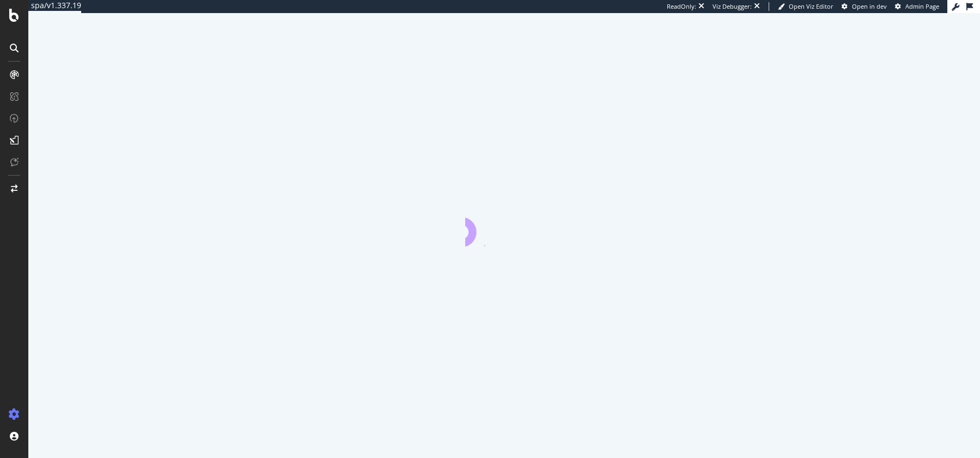 The width and height of the screenshot is (980, 458). What do you see at coordinates (917, 6) in the screenshot?
I see `a: Admin Page` at bounding box center [917, 6].